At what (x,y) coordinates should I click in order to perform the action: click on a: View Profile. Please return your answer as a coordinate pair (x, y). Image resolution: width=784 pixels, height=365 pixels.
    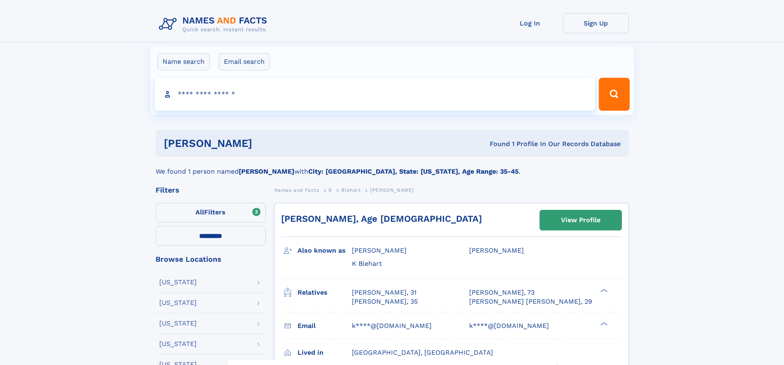
    Looking at the image, I should click on (580, 220).